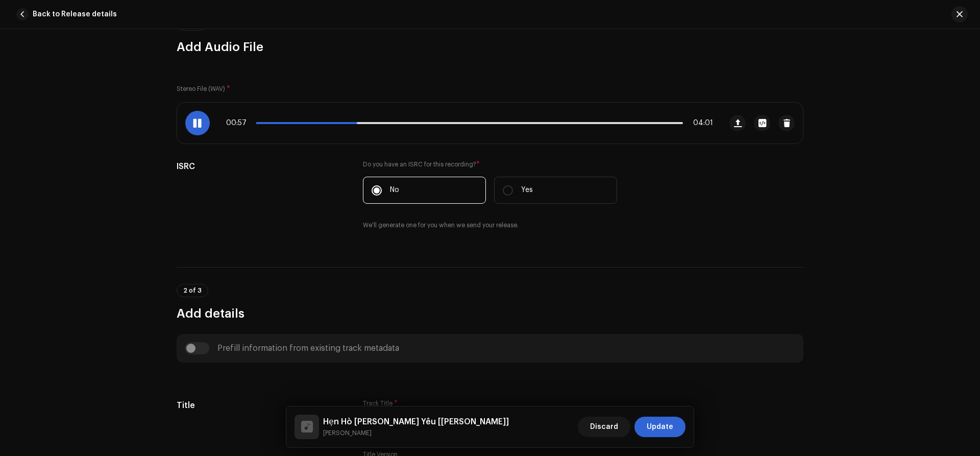 The height and width of the screenshot is (456, 980). What do you see at coordinates (660, 427) in the screenshot?
I see `span: Update` at bounding box center [660, 427].